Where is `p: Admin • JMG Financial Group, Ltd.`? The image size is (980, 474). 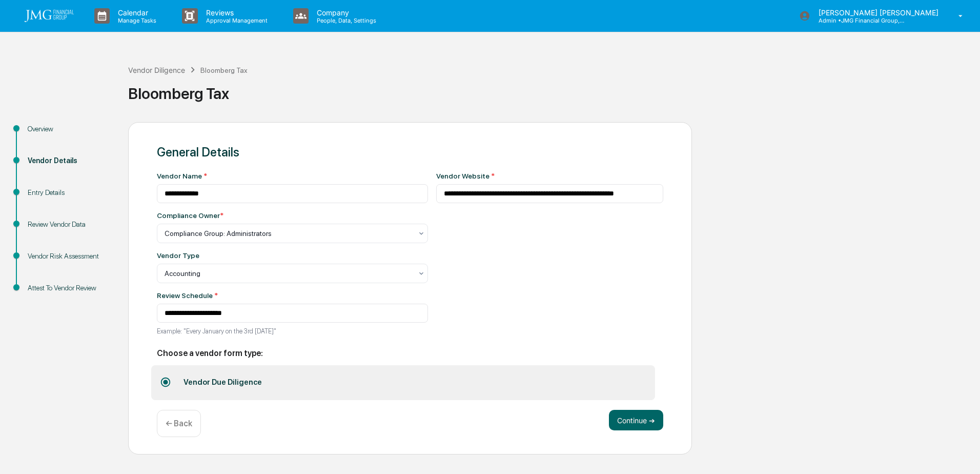 p: Admin • JMG Financial Group, Ltd. is located at coordinates (858, 20).